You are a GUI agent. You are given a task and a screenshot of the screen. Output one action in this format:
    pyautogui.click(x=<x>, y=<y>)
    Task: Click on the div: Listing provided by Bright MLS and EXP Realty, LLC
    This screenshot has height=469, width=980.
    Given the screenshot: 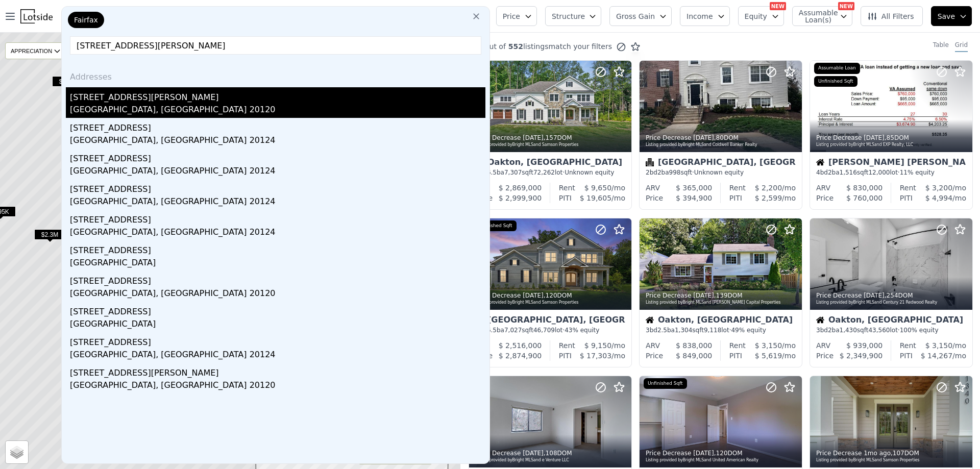 What is the action you would take?
    pyautogui.click(x=892, y=145)
    